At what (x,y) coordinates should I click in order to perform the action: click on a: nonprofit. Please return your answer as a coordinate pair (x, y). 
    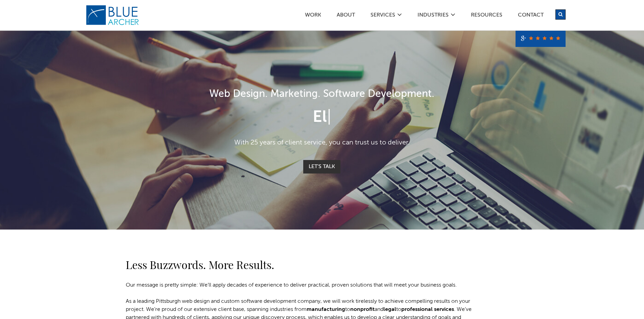
    Looking at the image, I should click on (362, 310).